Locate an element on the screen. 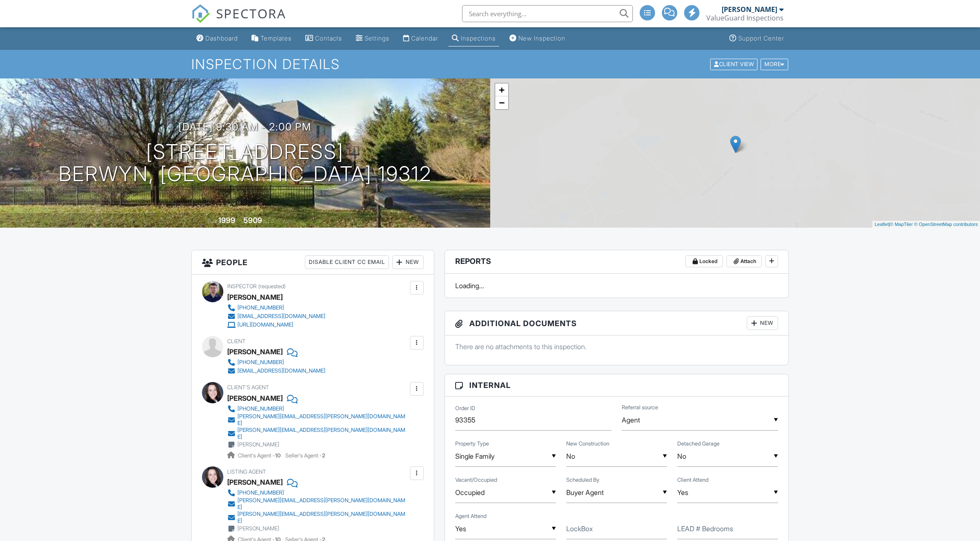 Image resolution: width=980 pixels, height=541 pixels. strong: 10 is located at coordinates (278, 456).